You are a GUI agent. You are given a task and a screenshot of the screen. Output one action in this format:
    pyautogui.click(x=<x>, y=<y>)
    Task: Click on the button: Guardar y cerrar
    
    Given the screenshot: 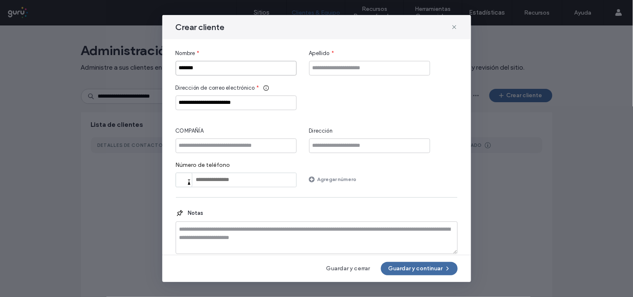 What is the action you would take?
    pyautogui.click(x=348, y=269)
    